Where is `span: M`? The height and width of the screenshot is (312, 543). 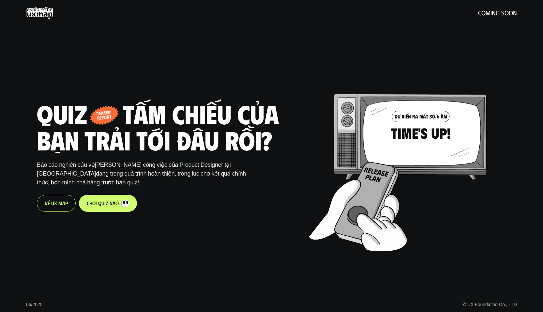 span: M is located at coordinates (60, 203).